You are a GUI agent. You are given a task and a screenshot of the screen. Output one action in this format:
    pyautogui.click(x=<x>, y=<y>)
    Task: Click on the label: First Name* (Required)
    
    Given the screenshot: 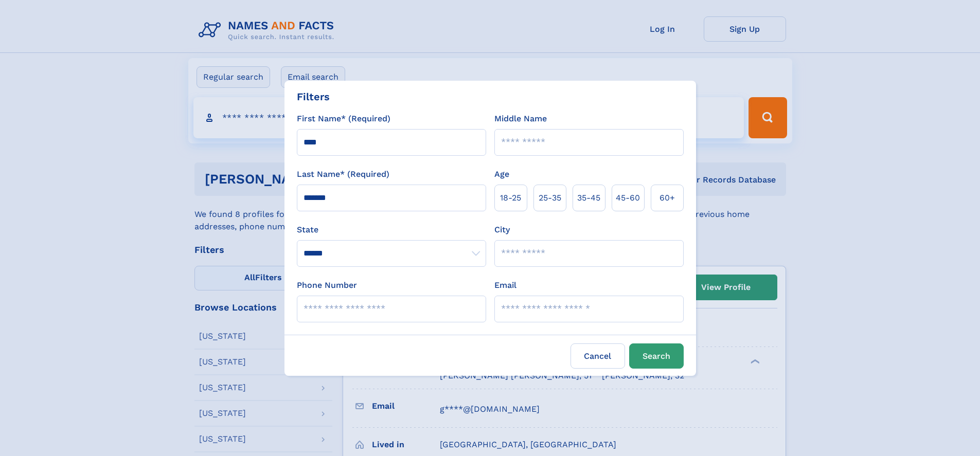 What is the action you would take?
    pyautogui.click(x=344, y=119)
    